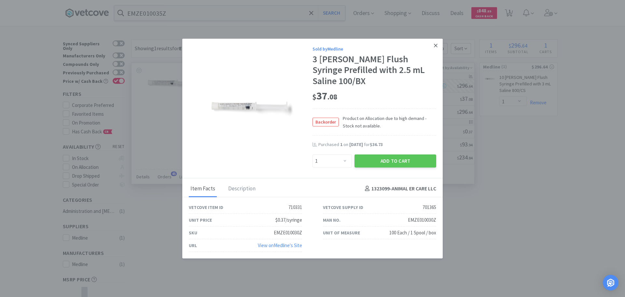 This screenshot has height=297, width=625. Describe the element at coordinates (280, 245) in the screenshot. I see `a: View onMedline's Site` at that location.